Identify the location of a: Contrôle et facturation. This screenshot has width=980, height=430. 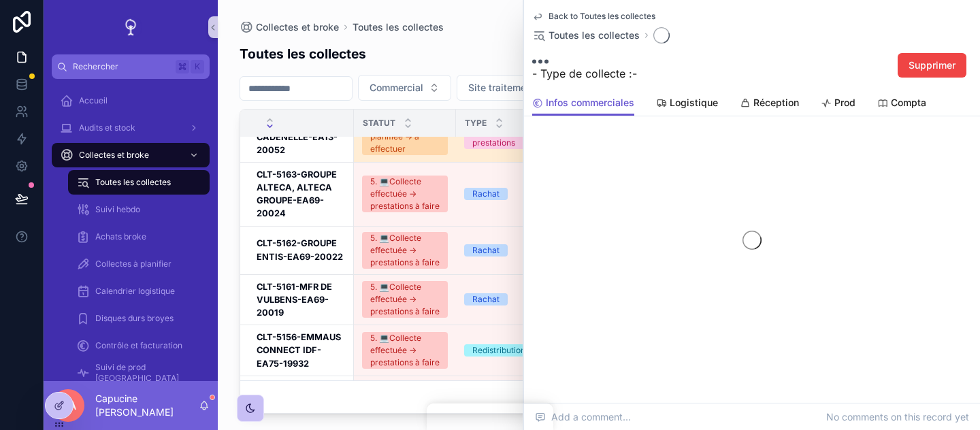
(139, 345).